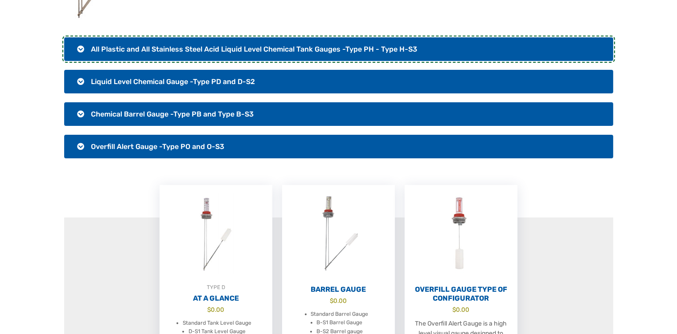  What do you see at coordinates (338, 290) in the screenshot?
I see `h2: Barrel Gauge` at bounding box center [338, 290].